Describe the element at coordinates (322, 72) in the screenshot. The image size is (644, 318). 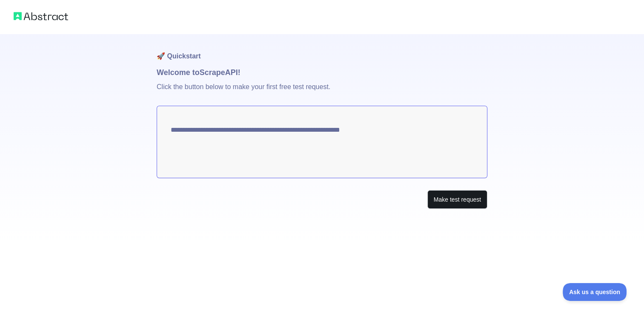
I see `h1: Welcome to Scrape API!` at that location.